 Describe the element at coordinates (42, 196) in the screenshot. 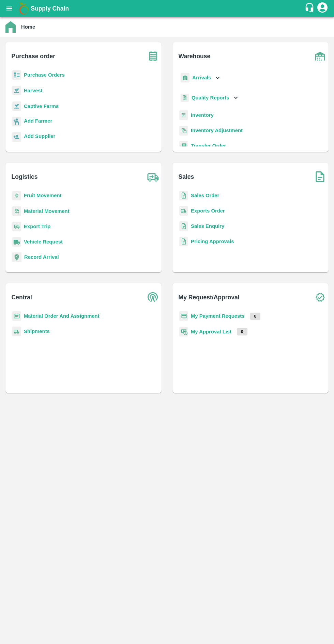

I see `a: Fruit Movement` at that location.